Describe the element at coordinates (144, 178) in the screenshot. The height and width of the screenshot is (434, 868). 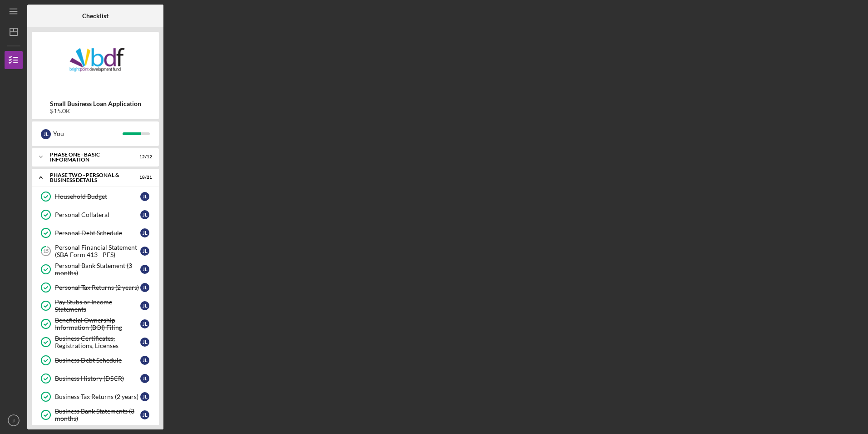
I see `div: 18 / 21` at that location.